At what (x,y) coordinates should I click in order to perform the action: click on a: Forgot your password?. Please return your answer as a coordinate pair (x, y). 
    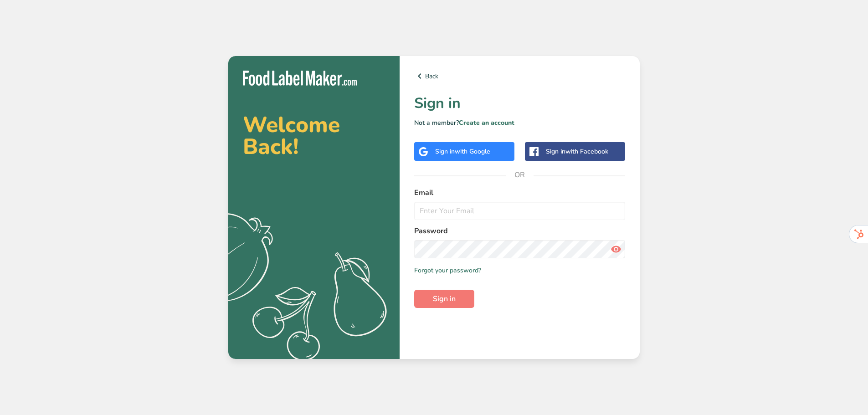
    Looking at the image, I should click on (447, 270).